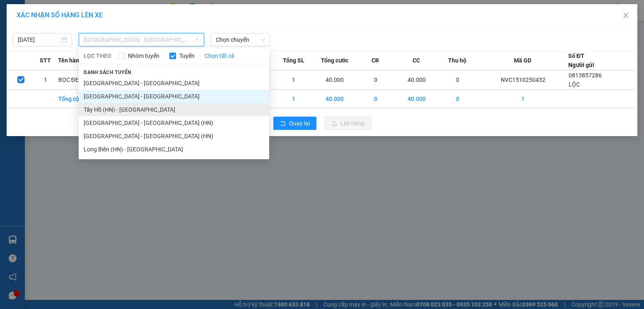 This screenshot has height=309, width=644. I want to click on span: Hà Nội - Thanh Hóa, so click(141, 40).